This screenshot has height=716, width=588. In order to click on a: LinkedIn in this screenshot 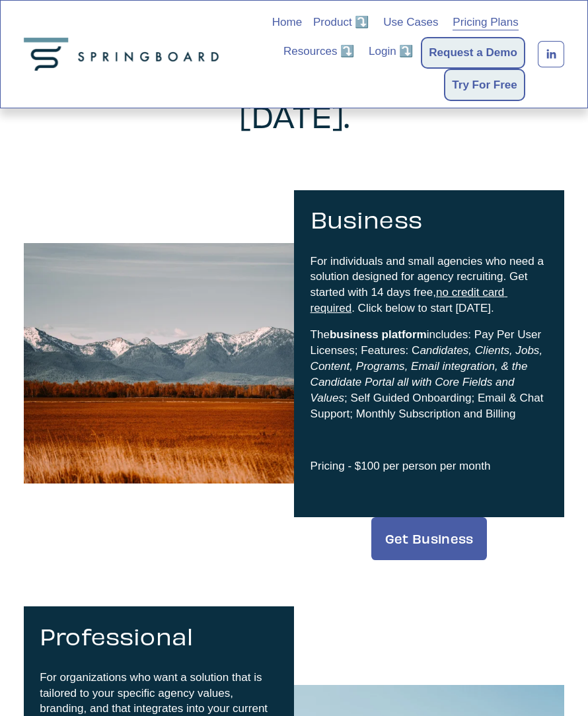, I will do `click(550, 54)`.